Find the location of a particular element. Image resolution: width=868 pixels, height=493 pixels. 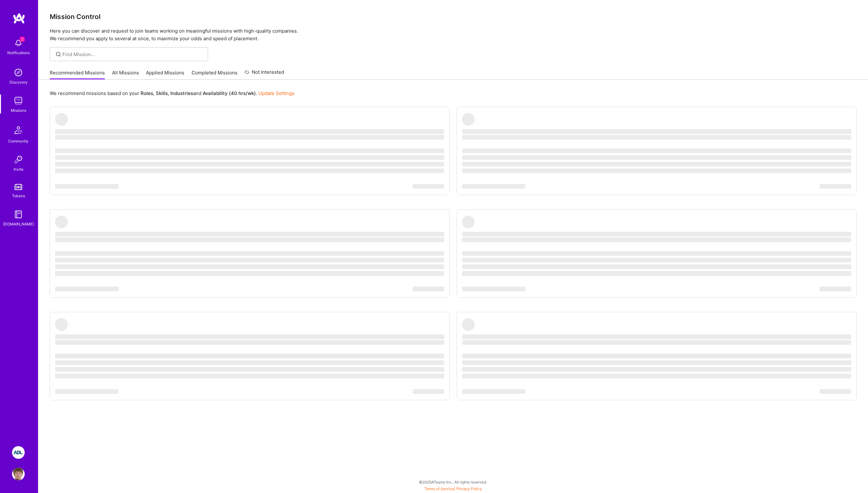

a: All Missions is located at coordinates (125, 74).